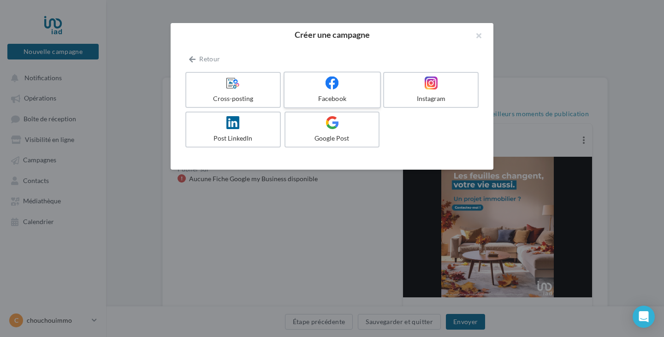 This screenshot has height=337, width=664. Describe the element at coordinates (332, 99) in the screenshot. I see `div: Facebook` at that location.